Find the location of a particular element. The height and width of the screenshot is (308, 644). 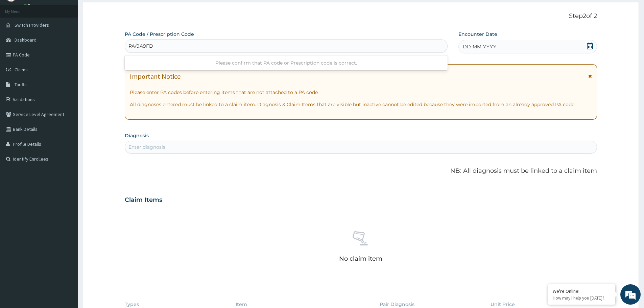

p: NB: All diagnosis must be linked to a claim item is located at coordinates (361, 171).